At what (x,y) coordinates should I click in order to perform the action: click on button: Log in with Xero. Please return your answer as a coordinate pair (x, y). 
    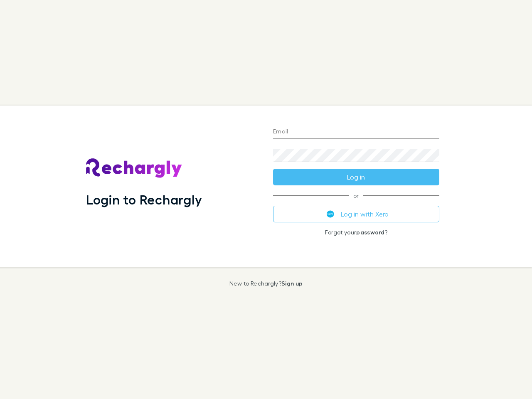
    Looking at the image, I should click on (356, 214).